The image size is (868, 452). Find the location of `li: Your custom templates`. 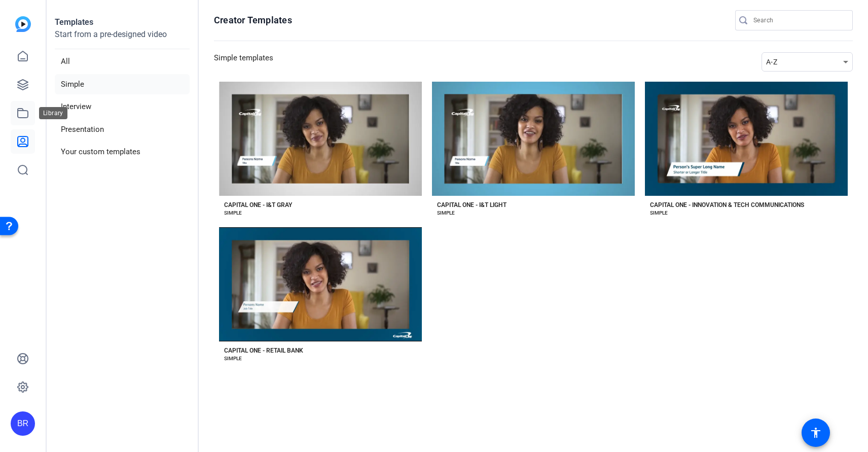

li: Your custom templates is located at coordinates (122, 152).